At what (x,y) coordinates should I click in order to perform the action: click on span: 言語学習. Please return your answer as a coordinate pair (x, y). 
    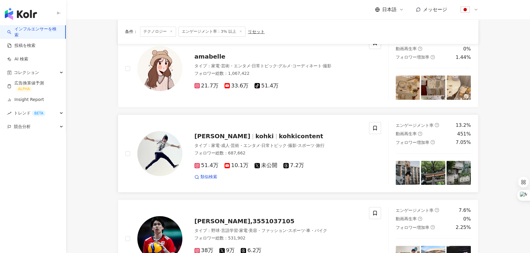
    Looking at the image, I should click on (229, 230).